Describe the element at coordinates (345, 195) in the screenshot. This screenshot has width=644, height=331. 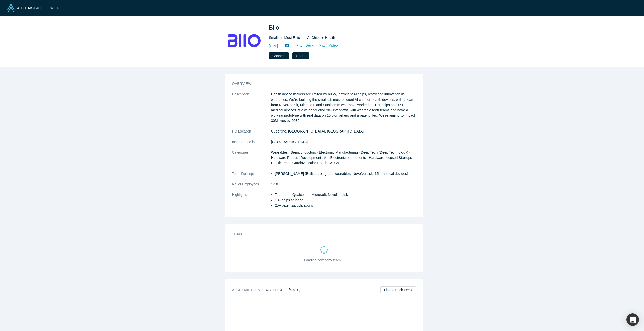
I see `p: Team from Qualcomm, Microsoft, NovoNordisk` at that location.